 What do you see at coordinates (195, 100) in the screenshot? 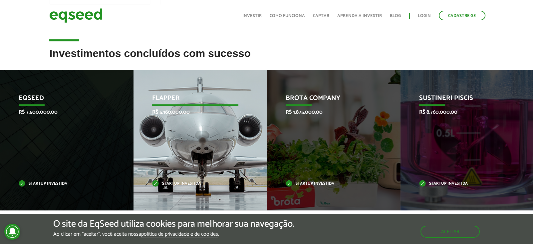
I see `p: Flapper` at bounding box center [195, 100].